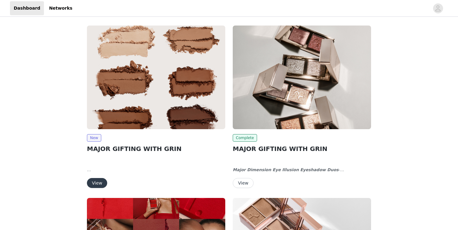 This screenshot has width=458, height=230. What do you see at coordinates (94, 138) in the screenshot?
I see `span: New` at bounding box center [94, 138].